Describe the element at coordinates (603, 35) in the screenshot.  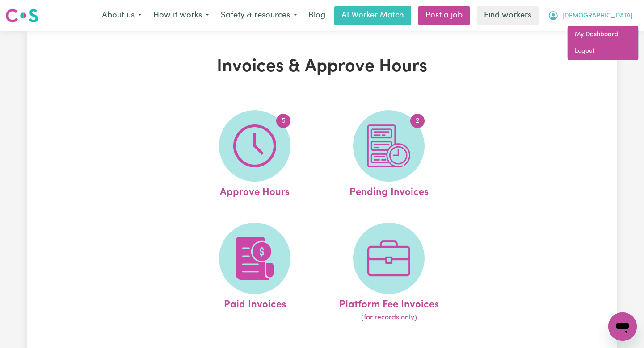
I see `a: My Dashboard` at that location.